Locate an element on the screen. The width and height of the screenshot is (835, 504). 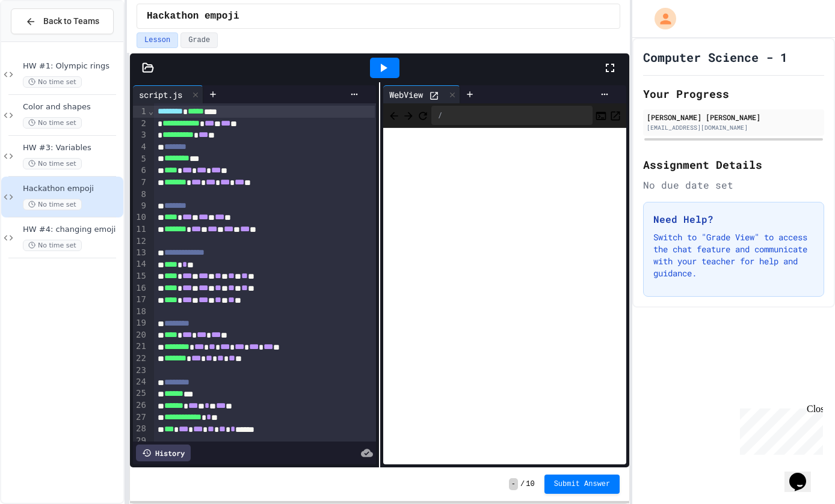
div: 5 is located at coordinates (140, 159).